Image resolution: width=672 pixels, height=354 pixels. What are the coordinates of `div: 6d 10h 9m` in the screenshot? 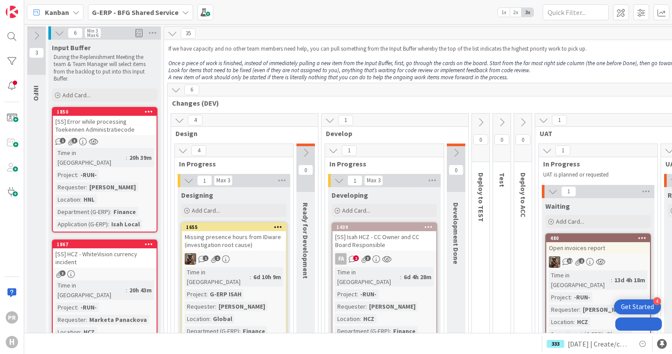 It's located at (267, 277).